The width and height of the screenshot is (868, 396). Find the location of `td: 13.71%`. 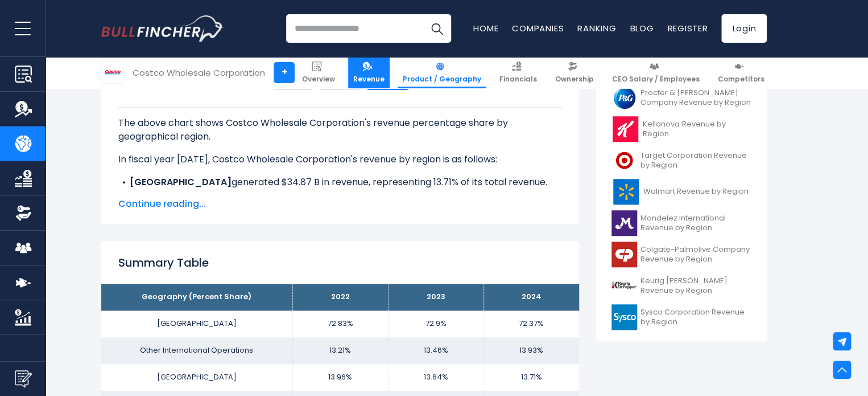

td: 13.71% is located at coordinates (531, 377).